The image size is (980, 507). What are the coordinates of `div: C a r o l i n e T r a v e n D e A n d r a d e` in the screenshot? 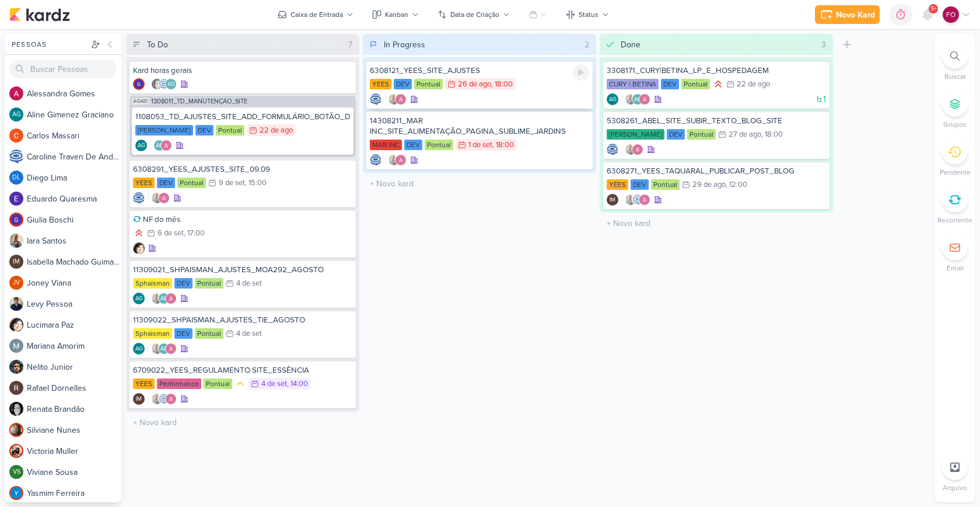 It's located at (74, 157).